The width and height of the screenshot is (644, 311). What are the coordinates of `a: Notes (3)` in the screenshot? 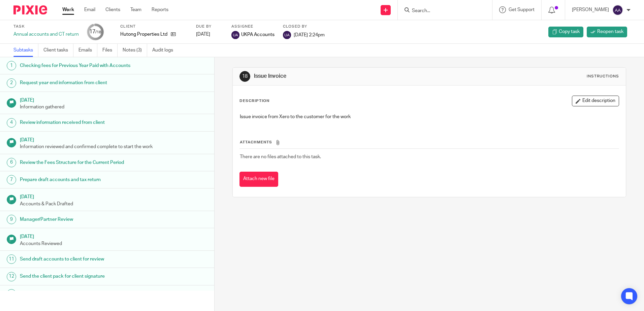 It's located at (135, 50).